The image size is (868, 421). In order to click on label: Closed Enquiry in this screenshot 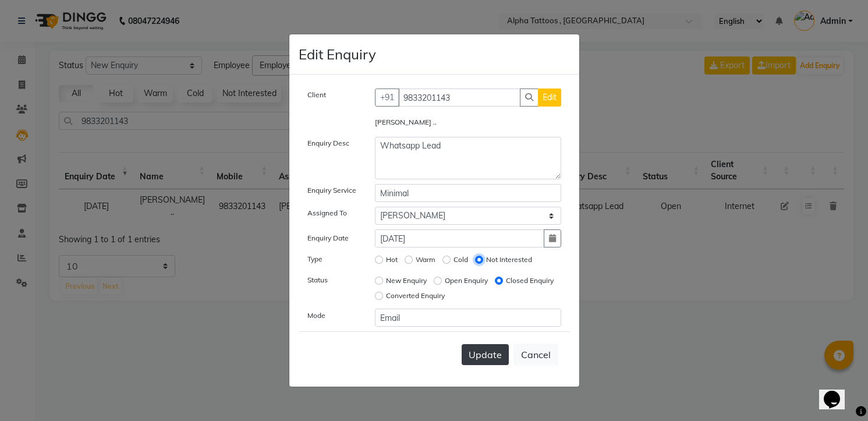, I will do `click(530, 280)`.